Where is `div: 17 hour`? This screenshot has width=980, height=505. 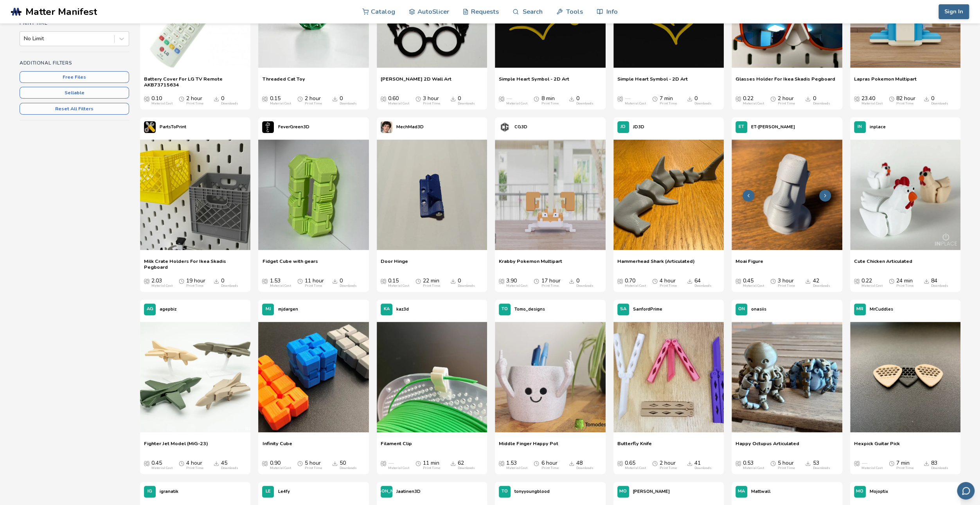 div: 17 hour is located at coordinates (550, 282).